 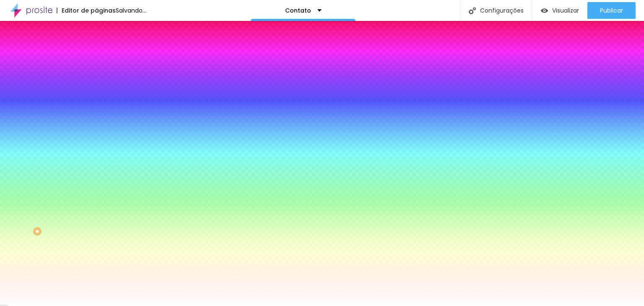 I want to click on div: Salvando..., so click(x=131, y=10).